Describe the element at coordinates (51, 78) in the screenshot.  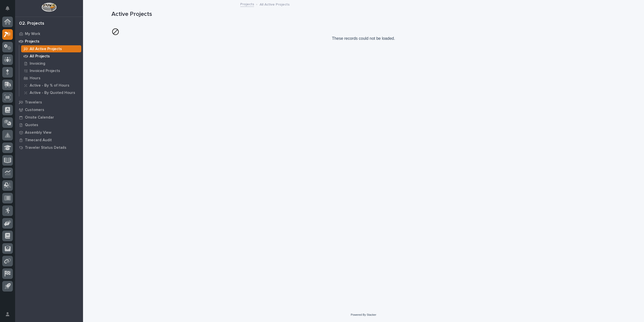
I see `a: Hours` at that location.